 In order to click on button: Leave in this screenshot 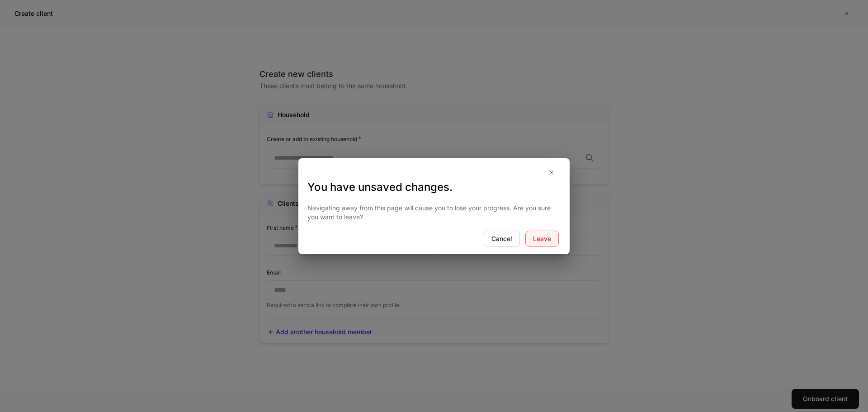, I will do `click(542, 239)`.